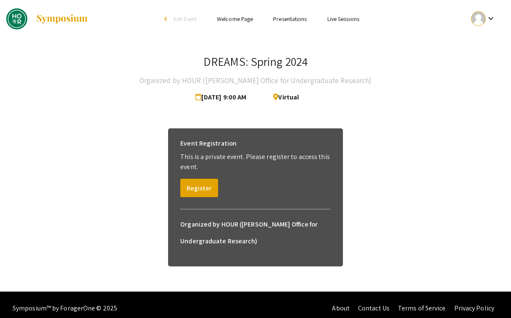 The height and width of the screenshot is (318, 511). What do you see at coordinates (290, 19) in the screenshot?
I see `a: Presentations` at bounding box center [290, 19].